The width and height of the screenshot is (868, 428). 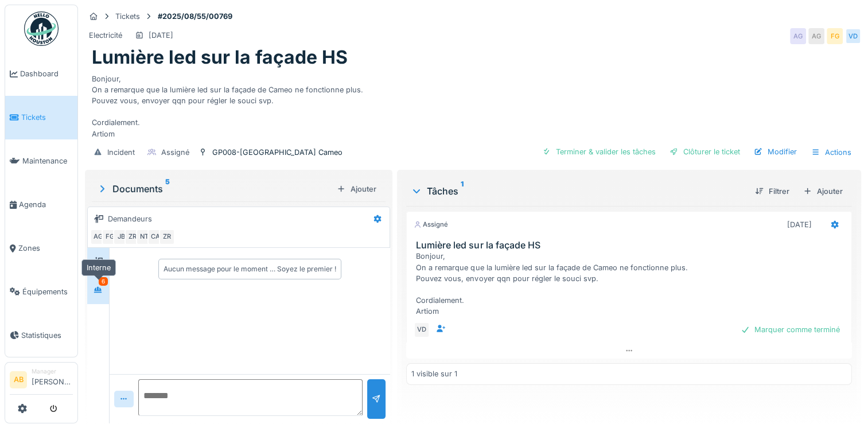 What do you see at coordinates (167, 189) in the screenshot?
I see `sup: 5` at bounding box center [167, 189].